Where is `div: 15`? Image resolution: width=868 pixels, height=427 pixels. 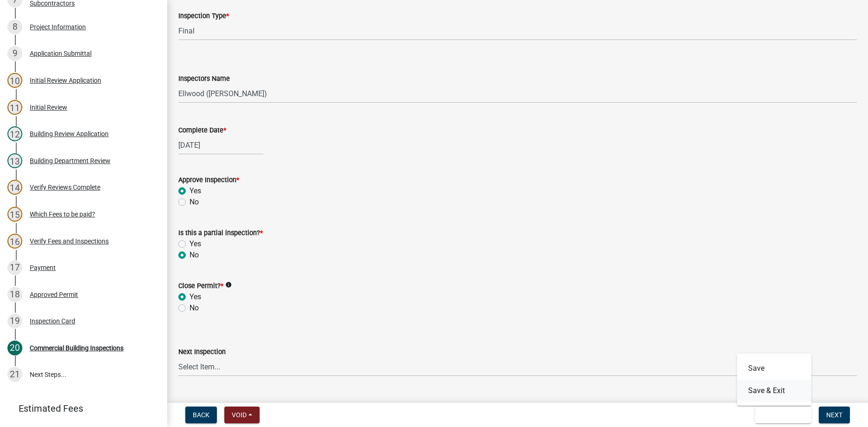
div: 15 is located at coordinates (15, 214).